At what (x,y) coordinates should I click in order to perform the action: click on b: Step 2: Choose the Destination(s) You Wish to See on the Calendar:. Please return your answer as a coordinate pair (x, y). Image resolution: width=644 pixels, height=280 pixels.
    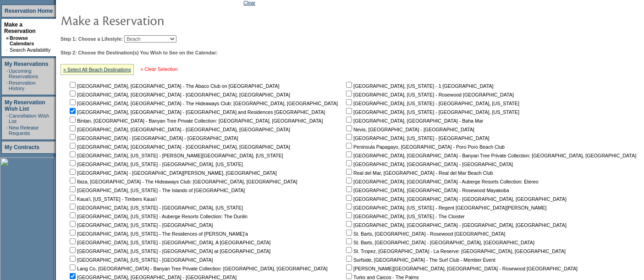
    Looking at the image, I should click on (139, 52).